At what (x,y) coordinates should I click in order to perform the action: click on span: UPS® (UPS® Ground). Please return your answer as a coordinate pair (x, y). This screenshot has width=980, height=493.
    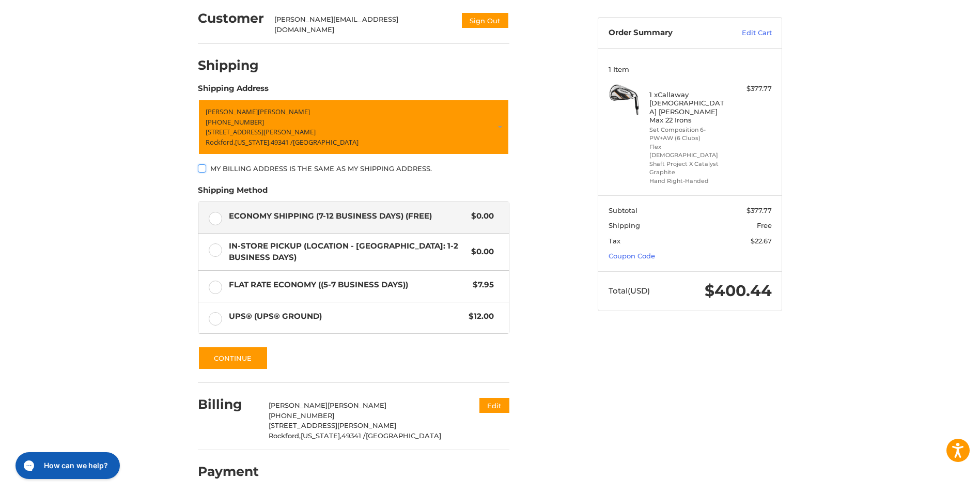
    Looking at the image, I should click on (346, 316).